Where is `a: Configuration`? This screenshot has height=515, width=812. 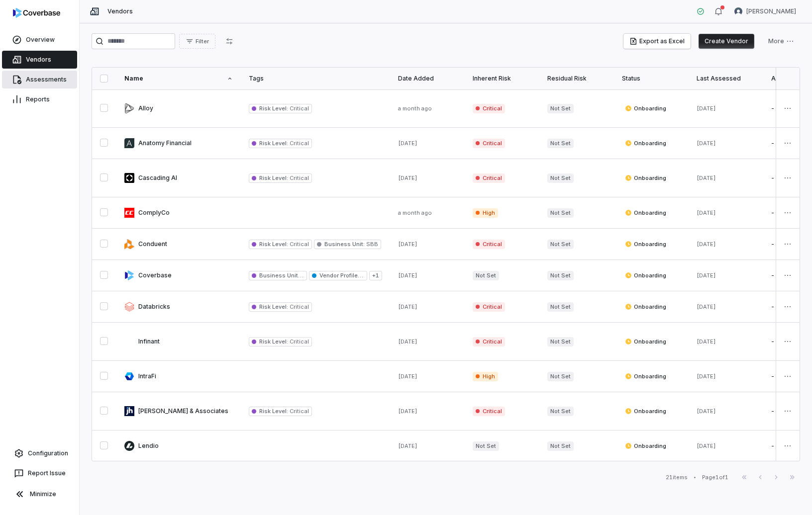
a: Configuration is located at coordinates (39, 454).